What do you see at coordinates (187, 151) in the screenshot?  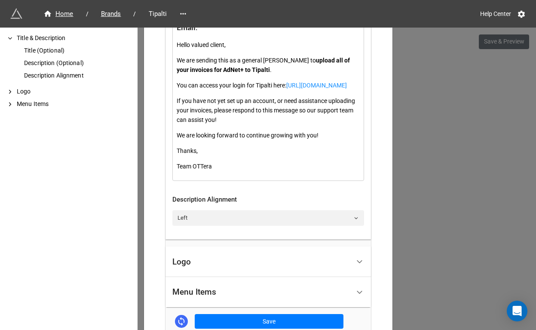 I see `span: Thanks,` at bounding box center [187, 151].